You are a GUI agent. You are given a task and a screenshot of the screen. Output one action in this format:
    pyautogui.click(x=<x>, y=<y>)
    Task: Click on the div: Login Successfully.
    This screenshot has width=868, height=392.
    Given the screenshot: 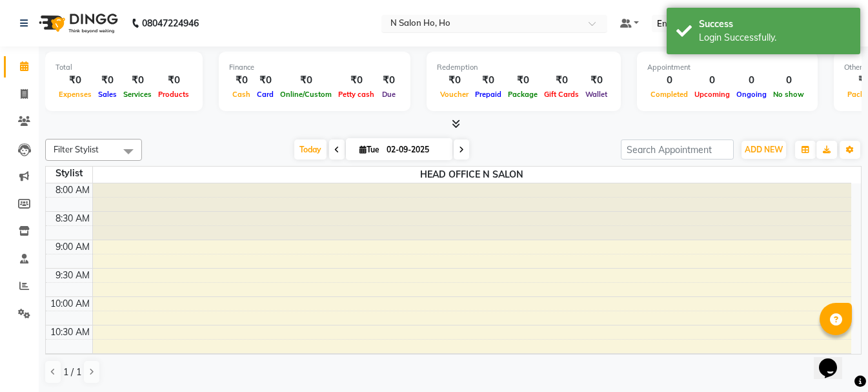 What is the action you would take?
    pyautogui.click(x=774, y=38)
    